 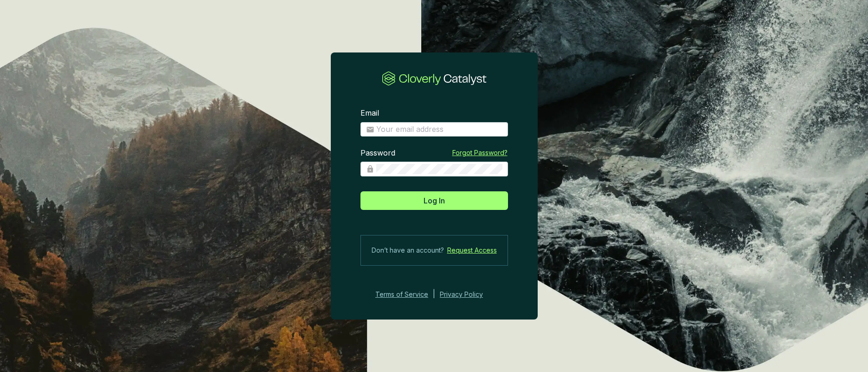 What do you see at coordinates (435, 200) in the screenshot?
I see `button: Log In` at bounding box center [435, 200].